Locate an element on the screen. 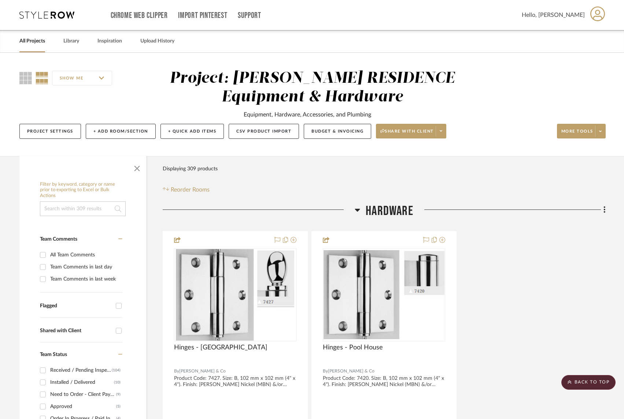 This screenshot has width=624, height=419. button: Reorder Rooms is located at coordinates (186, 190).